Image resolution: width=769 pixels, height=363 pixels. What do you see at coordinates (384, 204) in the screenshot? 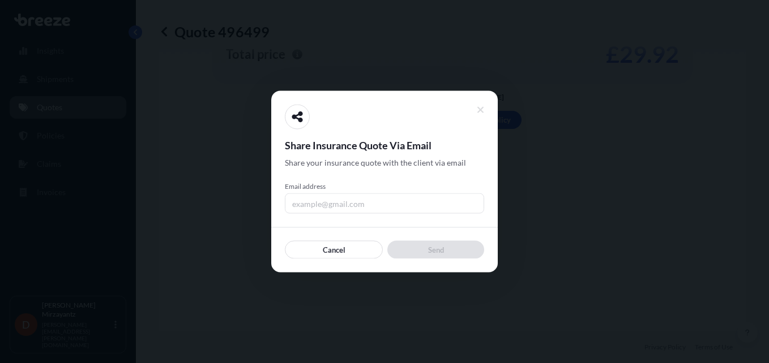
I see `input: example@gmail.com` at bounding box center [384, 204].